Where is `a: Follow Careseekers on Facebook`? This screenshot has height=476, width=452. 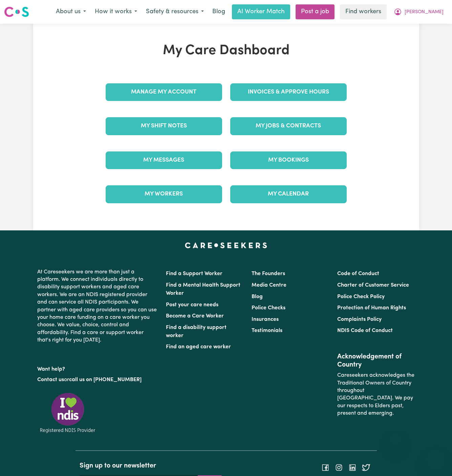 a: Follow Careseekers on Facebook is located at coordinates (325, 467).